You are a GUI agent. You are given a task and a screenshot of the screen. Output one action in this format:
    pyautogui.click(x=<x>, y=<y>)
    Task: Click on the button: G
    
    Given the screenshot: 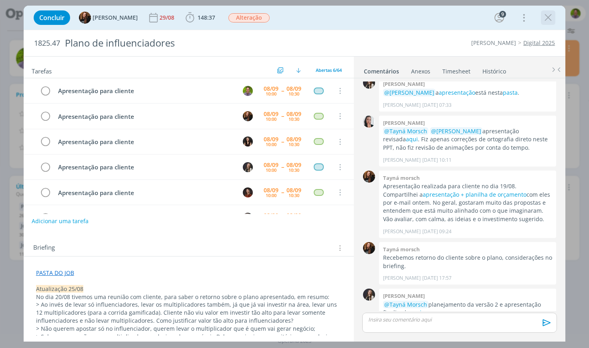 What is the action you would take?
    pyautogui.click(x=248, y=218)
    